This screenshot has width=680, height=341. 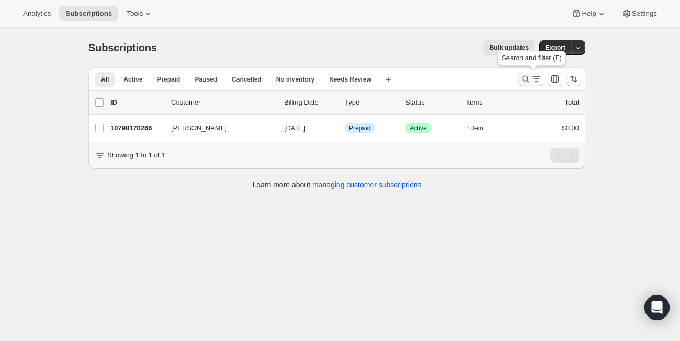 I want to click on p: Showing 1 to 1 of 1, so click(x=136, y=155).